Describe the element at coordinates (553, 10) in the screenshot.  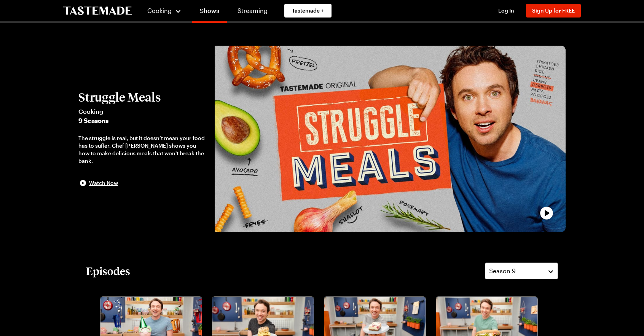
I see `span: Sign Up for FREE` at that location.